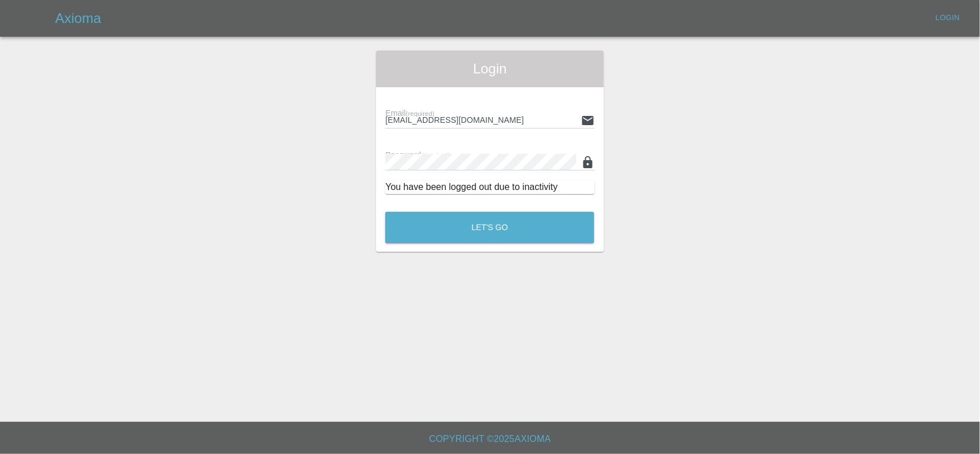  I want to click on span: Email, so click(410, 113).